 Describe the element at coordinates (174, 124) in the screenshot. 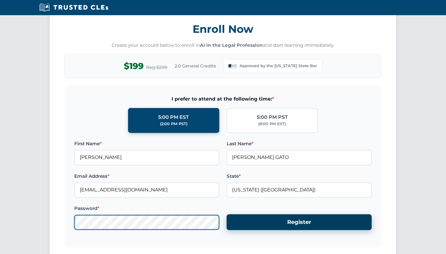

I see `div: (2:00 PM PST)` at that location.